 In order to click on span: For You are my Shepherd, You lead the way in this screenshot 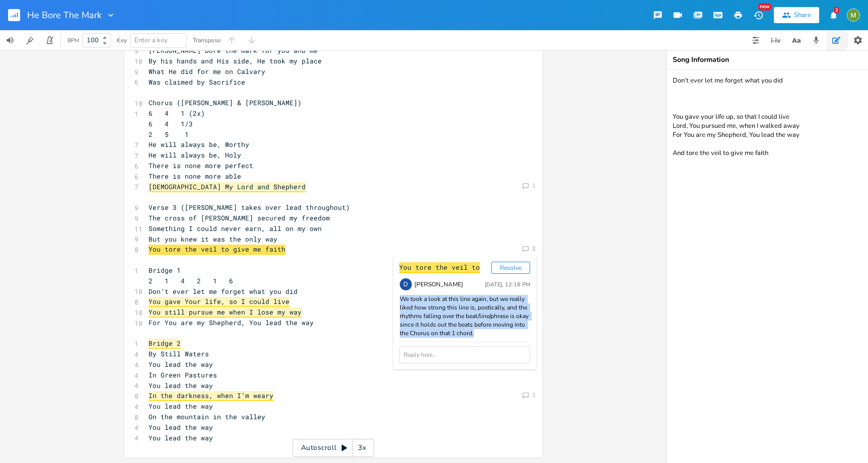, I will do `click(231, 323)`.